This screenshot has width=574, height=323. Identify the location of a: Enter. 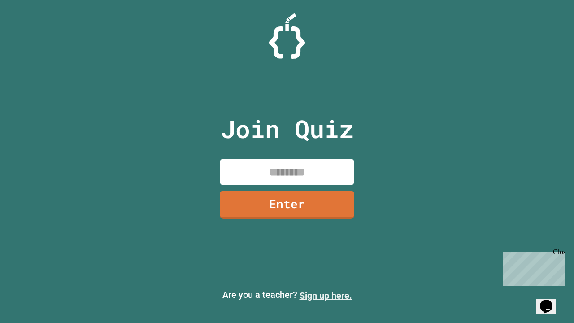
(287, 205).